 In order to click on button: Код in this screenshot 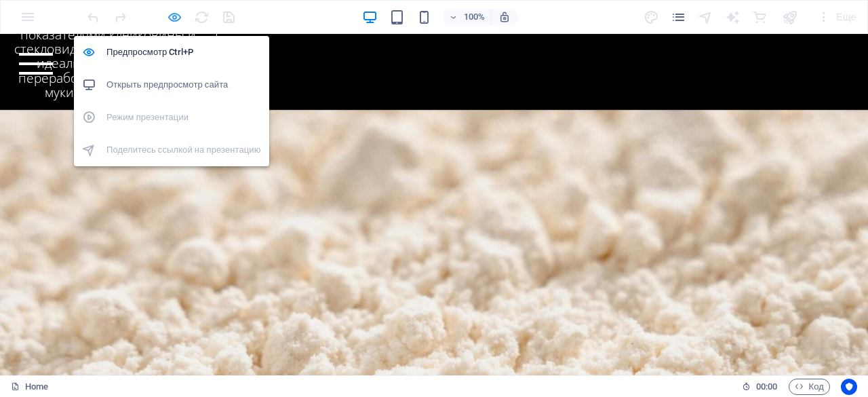, I will do `click(809, 387)`.